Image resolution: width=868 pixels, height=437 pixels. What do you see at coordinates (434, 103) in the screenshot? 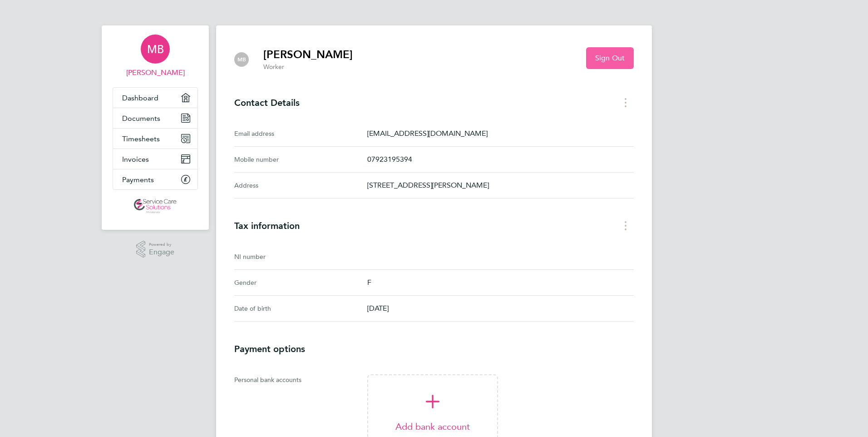
I see `h3: Contact Details` at bounding box center [434, 103].